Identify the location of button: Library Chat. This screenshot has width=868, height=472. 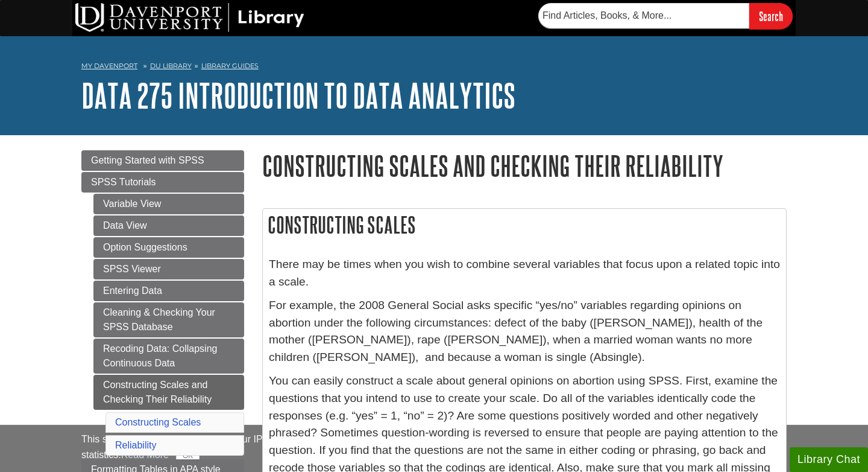
(829, 459).